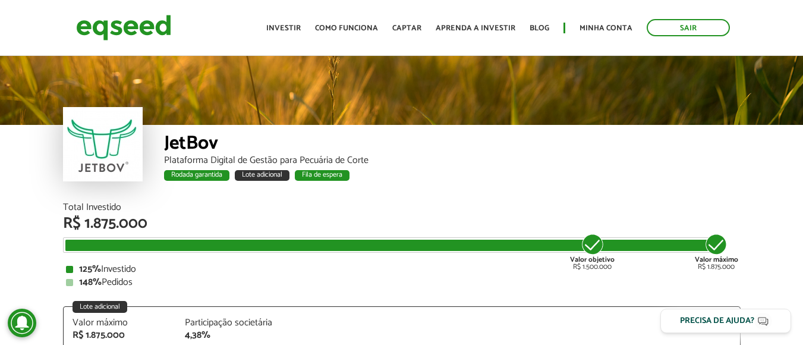 The image size is (803, 345). I want to click on div: Participação societária, so click(232, 323).